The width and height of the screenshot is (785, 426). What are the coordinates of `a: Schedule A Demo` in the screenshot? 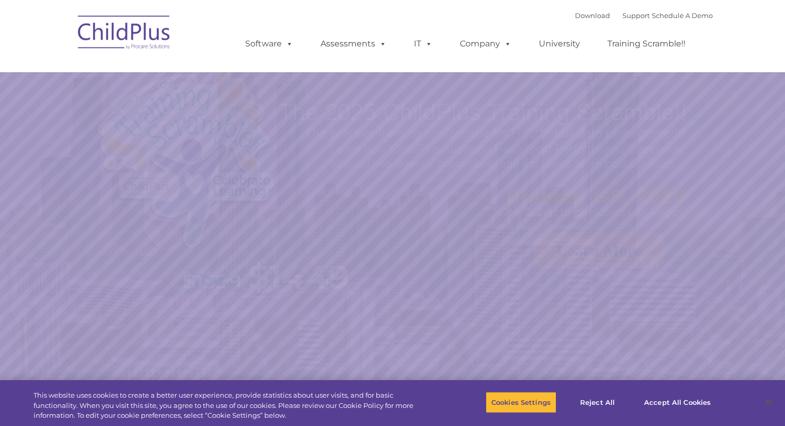 It's located at (682, 15).